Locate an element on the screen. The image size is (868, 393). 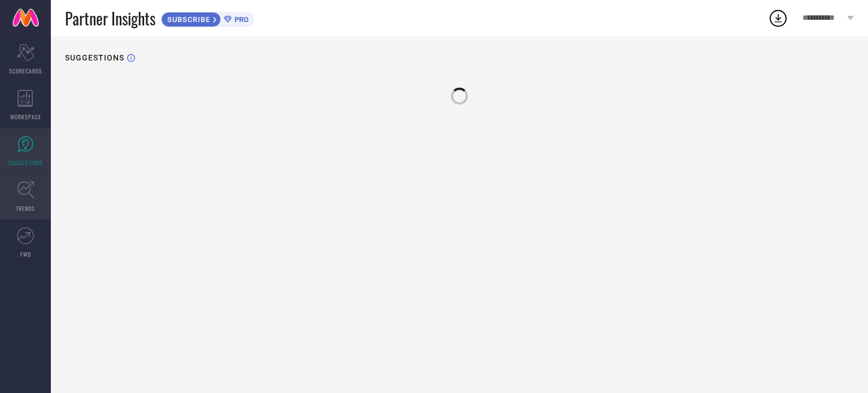
span: PRO is located at coordinates (240, 19).